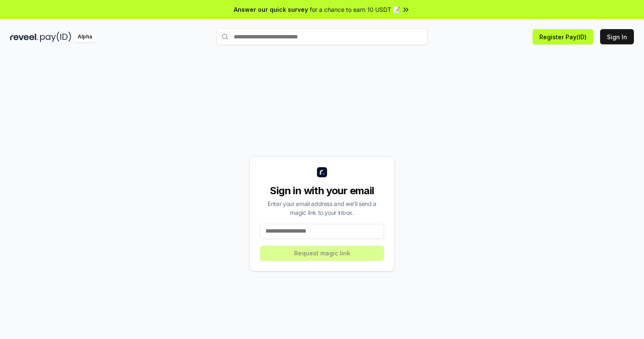  What do you see at coordinates (563, 37) in the screenshot?
I see `button: Register Pay(ID)` at bounding box center [563, 37].